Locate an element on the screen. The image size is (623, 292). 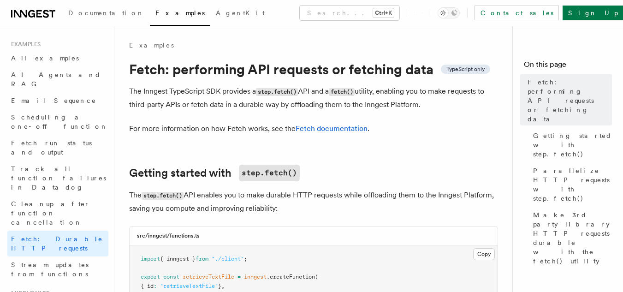
a: Scheduling a one-off function is located at coordinates (58, 122).